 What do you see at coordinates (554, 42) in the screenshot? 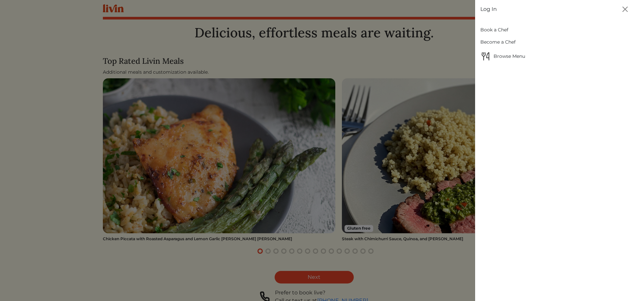
I see `a: Become a Chef` at bounding box center [554, 42].